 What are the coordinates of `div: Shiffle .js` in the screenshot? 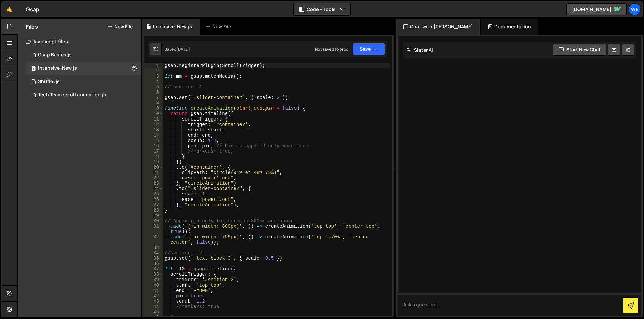 It's located at (48, 81).